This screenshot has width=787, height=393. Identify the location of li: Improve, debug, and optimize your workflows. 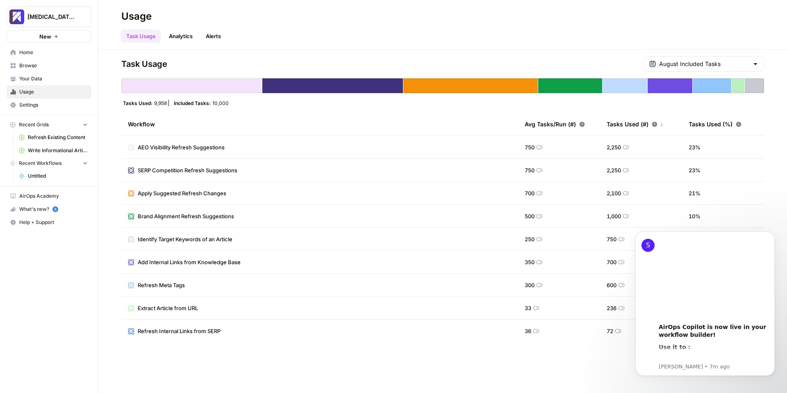
(94, 144).